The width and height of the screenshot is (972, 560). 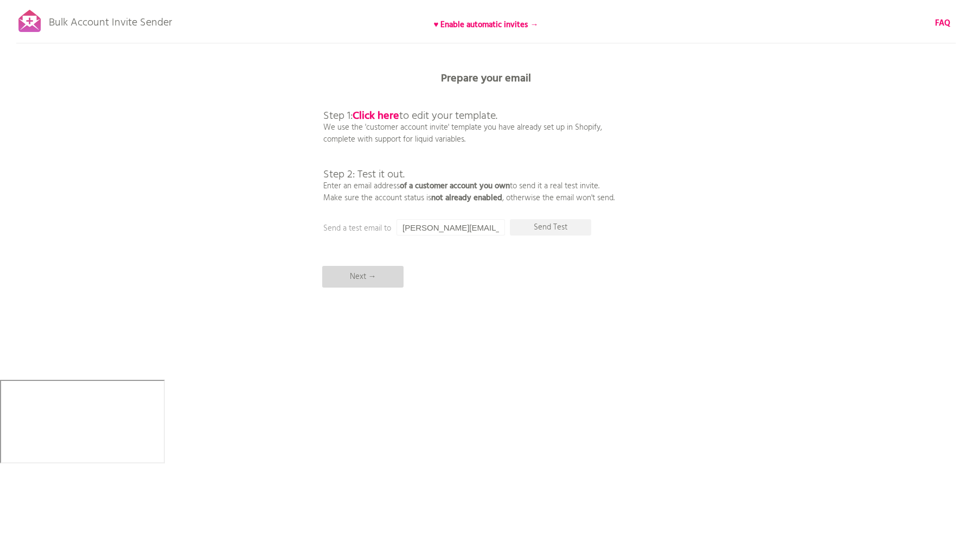 What do you see at coordinates (364, 175) in the screenshot?
I see `span: Step 2: Test it out.` at bounding box center [364, 175].